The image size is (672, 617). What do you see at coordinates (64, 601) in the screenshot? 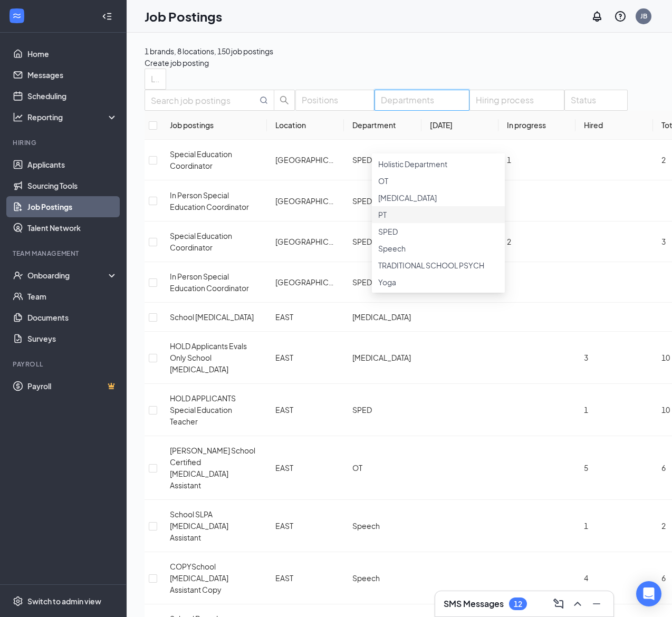
I see `div: Switch to admin view` at bounding box center [64, 601].